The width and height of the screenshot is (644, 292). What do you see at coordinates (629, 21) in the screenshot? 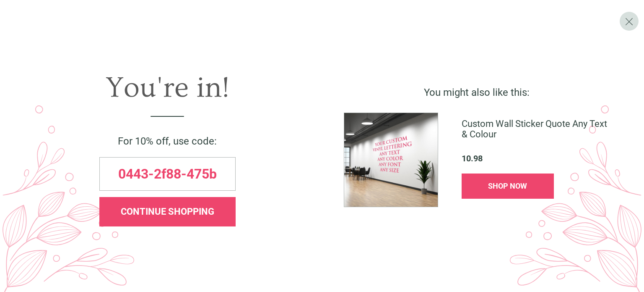
I see `span: X` at bounding box center [629, 21].